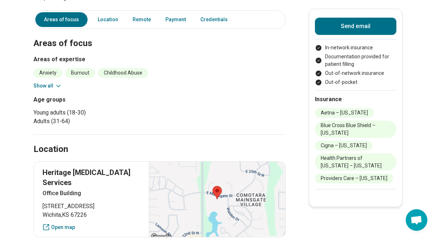 The height and width of the screenshot is (238, 436). I want to click on a: Remote, so click(142, 19).